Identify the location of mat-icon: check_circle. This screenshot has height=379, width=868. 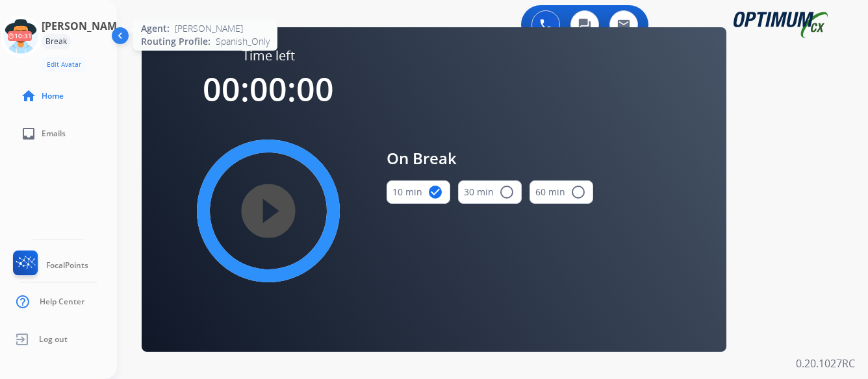
(435, 192).